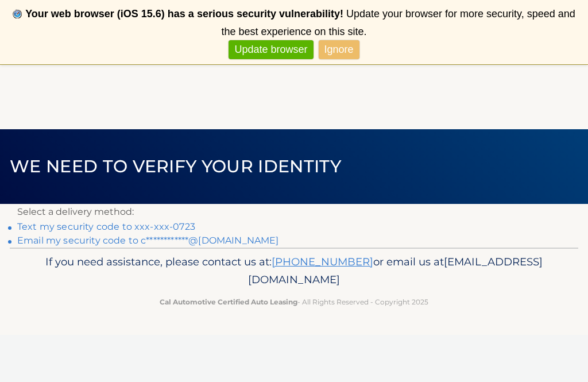 The height and width of the screenshot is (382, 588). What do you see at coordinates (294, 272) in the screenshot?
I see `p: If you need assistance, please contact us at: or email us at` at bounding box center [294, 272].